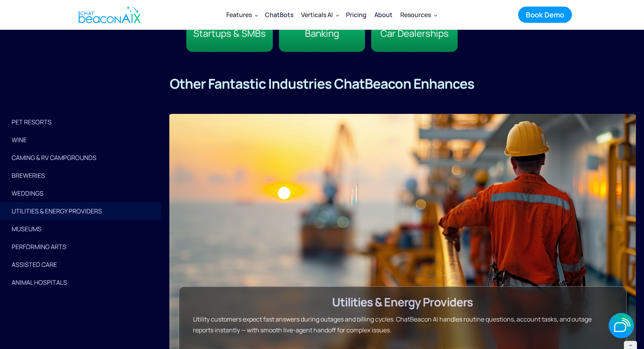 The height and width of the screenshot is (349, 644). What do you see at coordinates (322, 33) in the screenshot?
I see `div: Banking` at bounding box center [322, 33].